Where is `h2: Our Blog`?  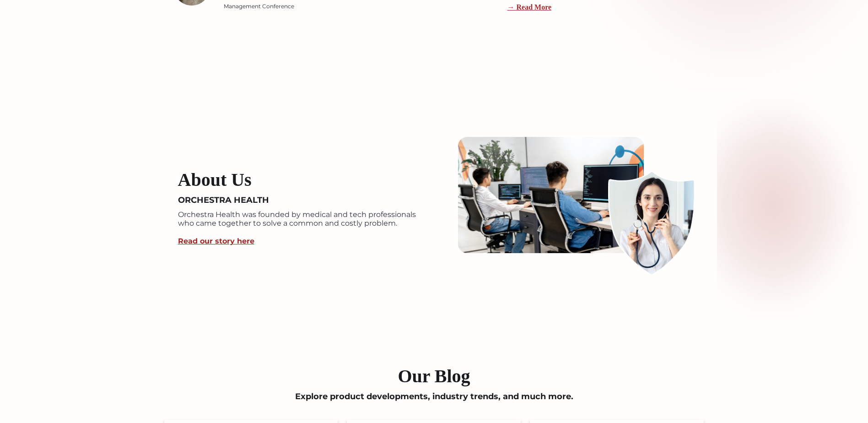
h2: Our Blog is located at coordinates (434, 376).